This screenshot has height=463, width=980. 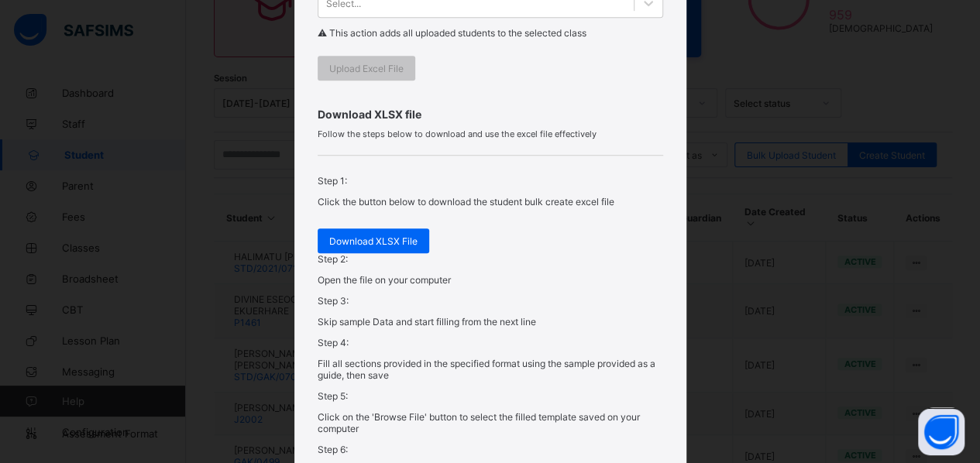 What do you see at coordinates (333, 342) in the screenshot?
I see `span: Step 4:` at bounding box center [333, 342].